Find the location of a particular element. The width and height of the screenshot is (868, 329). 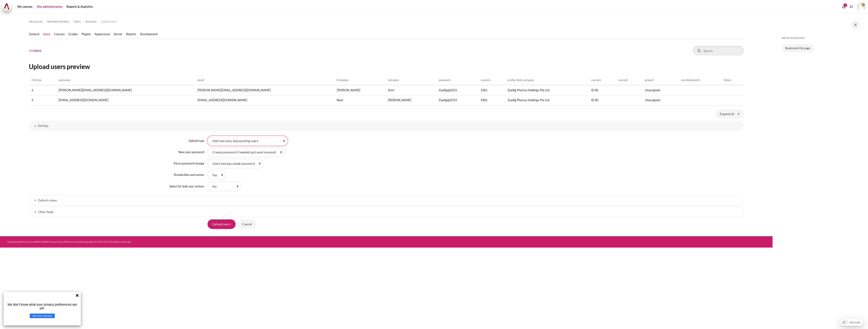

a: Expand all is located at coordinates (730, 114).